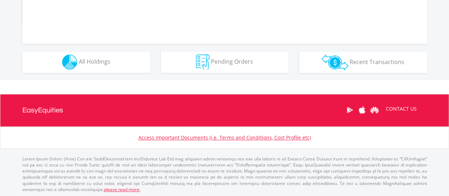  What do you see at coordinates (377, 61) in the screenshot?
I see `span: Recent Transactions` at bounding box center [377, 61].